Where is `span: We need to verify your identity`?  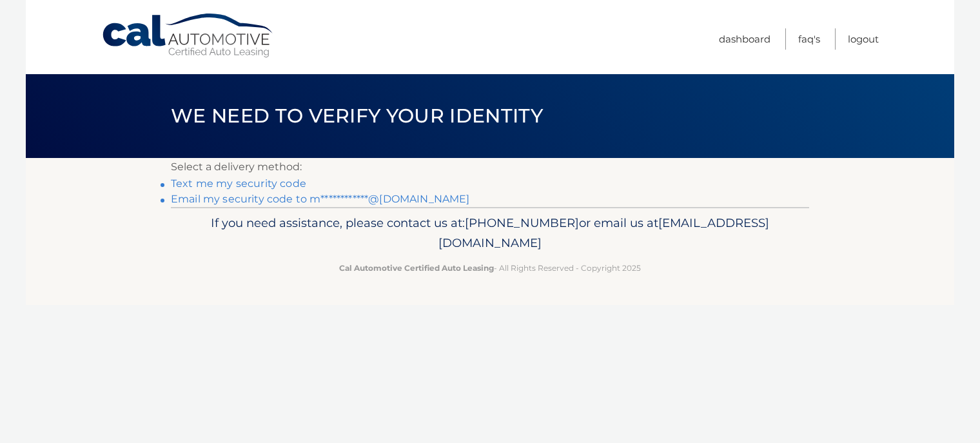
span: We need to verify your identity is located at coordinates (356, 115).